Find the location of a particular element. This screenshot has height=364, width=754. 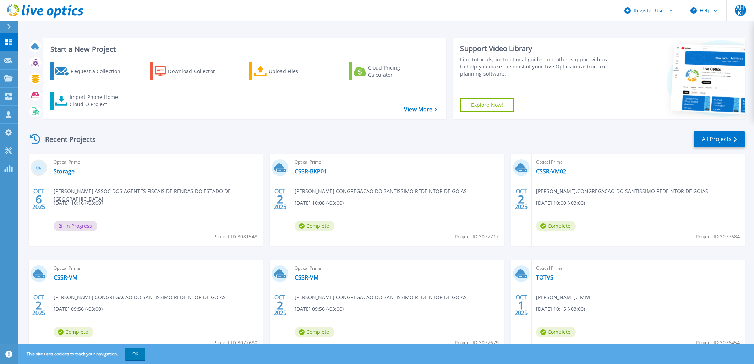

div: Request a Collection is located at coordinates (99, 71).